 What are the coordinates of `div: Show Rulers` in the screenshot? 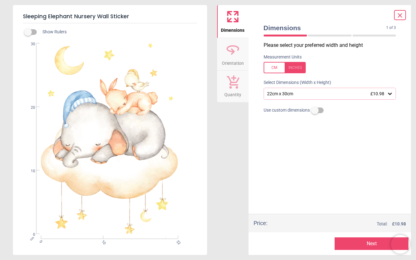 It's located at (118, 32).